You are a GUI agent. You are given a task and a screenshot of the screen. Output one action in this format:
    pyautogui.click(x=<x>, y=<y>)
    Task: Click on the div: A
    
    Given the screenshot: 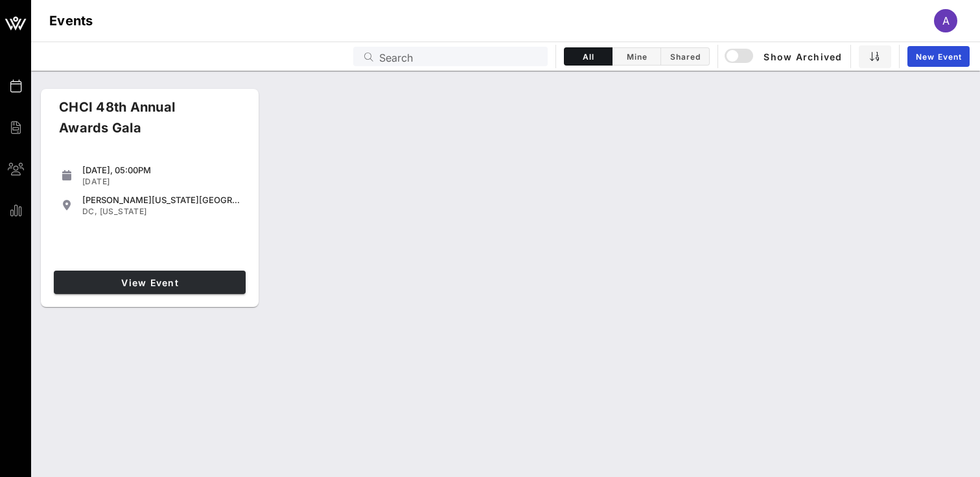 What is the action you would take?
    pyautogui.click(x=946, y=21)
    